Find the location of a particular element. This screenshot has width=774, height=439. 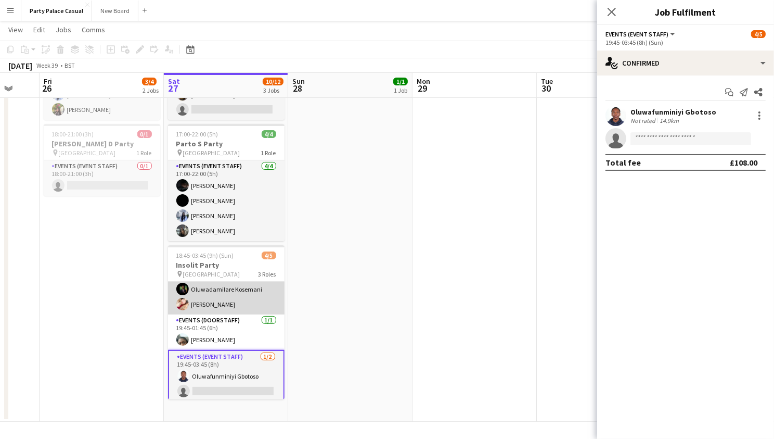

span: 1/1 is located at coordinates (401, 81).